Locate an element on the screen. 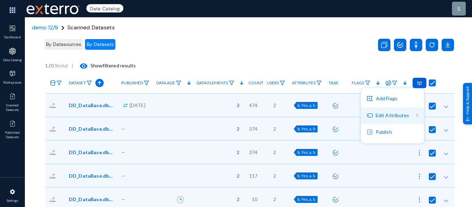 This screenshot has height=207, width=472. img: icon-add-flag.svg is located at coordinates (370, 99).